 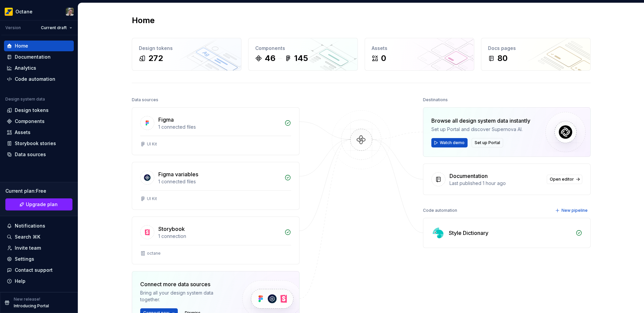 I want to click on a: Components, so click(x=39, y=122).